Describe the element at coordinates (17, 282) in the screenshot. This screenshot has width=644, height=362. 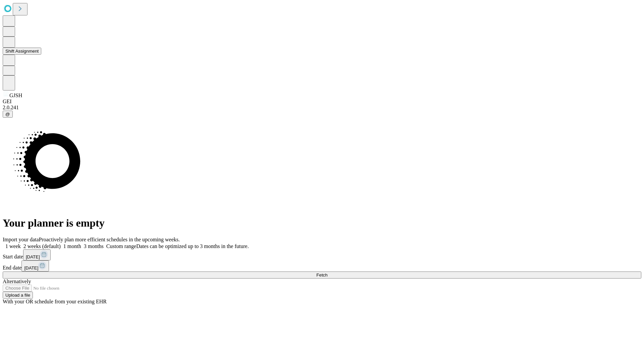
I see `span: Alternatively` at that location.